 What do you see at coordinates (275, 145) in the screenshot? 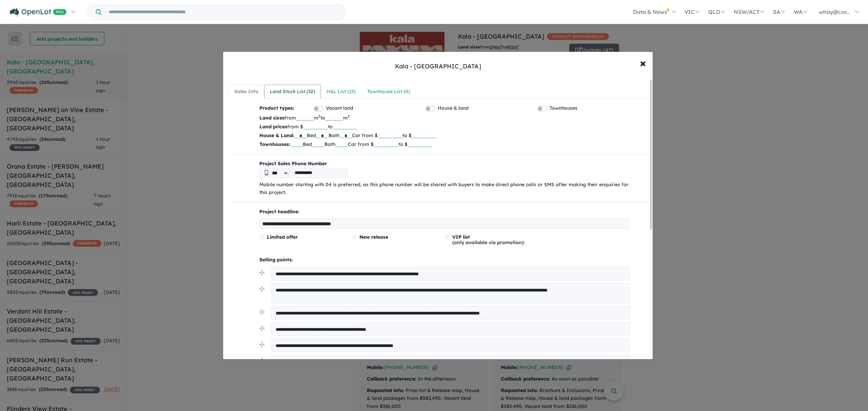
I see `b: Townhouses:` at bounding box center [275, 145].